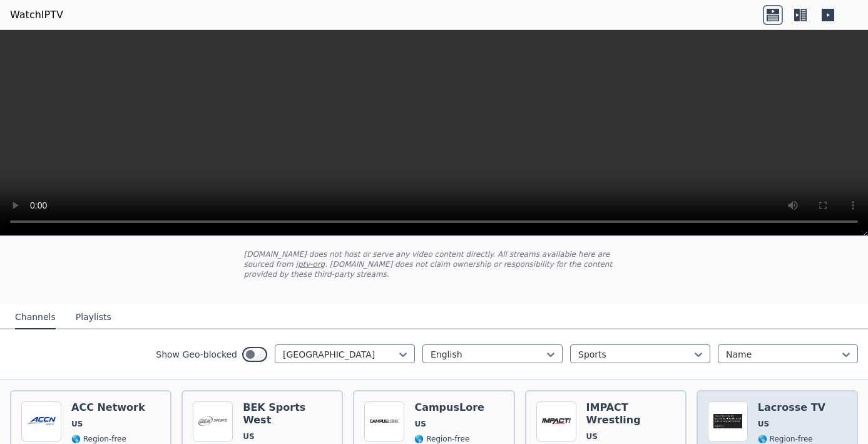 This screenshot has height=444, width=868. I want to click on button: Channels, so click(35, 317).